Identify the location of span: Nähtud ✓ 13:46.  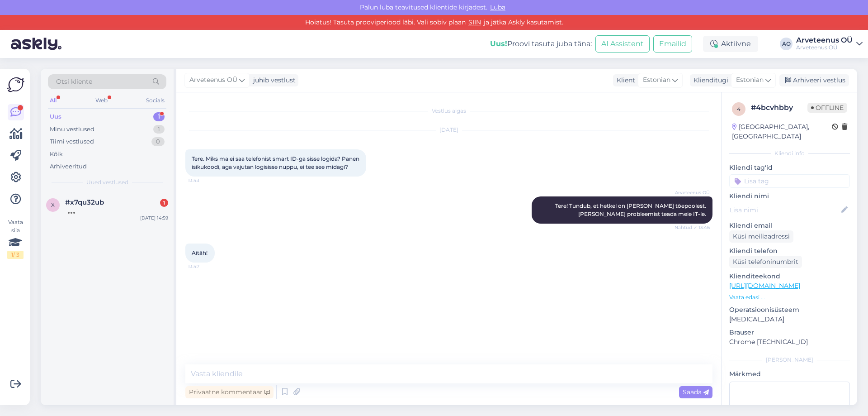
(692, 227).